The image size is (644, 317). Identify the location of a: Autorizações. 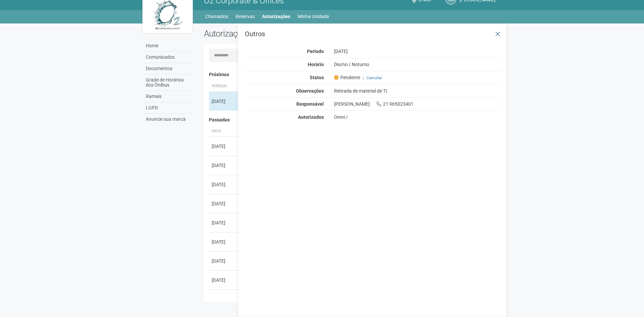
(276, 16).